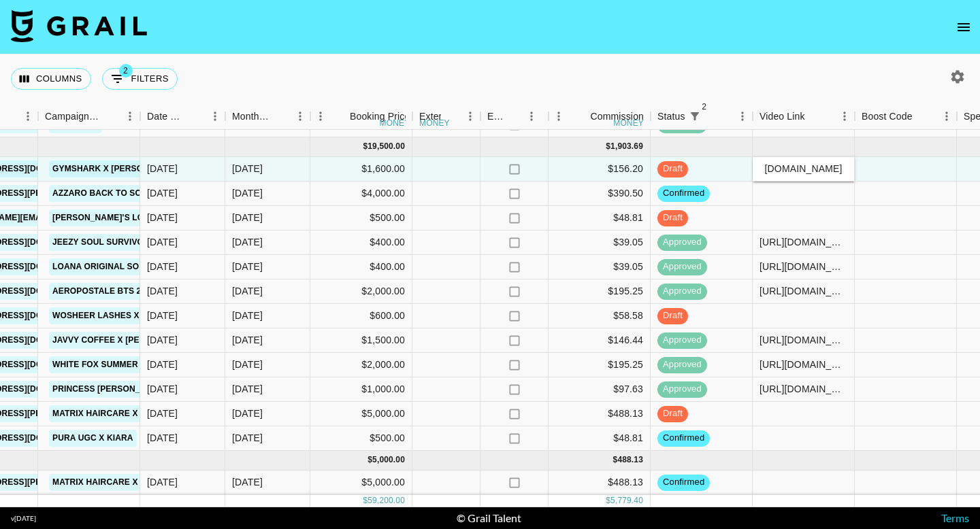 The height and width of the screenshot is (529, 980). I want to click on div: 2/24/2025, so click(162, 413).